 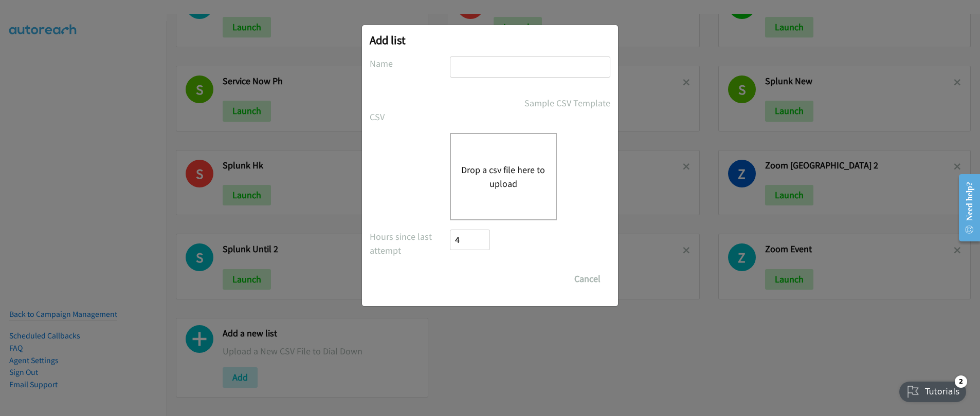 I want to click on upt-list-badge: 2, so click(x=68, y=10).